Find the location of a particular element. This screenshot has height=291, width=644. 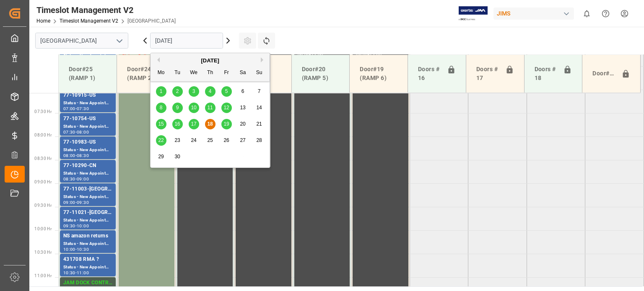

img: Exertis%20JAM%20-%20Email%20Logo.jpg_1722504956.jpg is located at coordinates (473, 13).